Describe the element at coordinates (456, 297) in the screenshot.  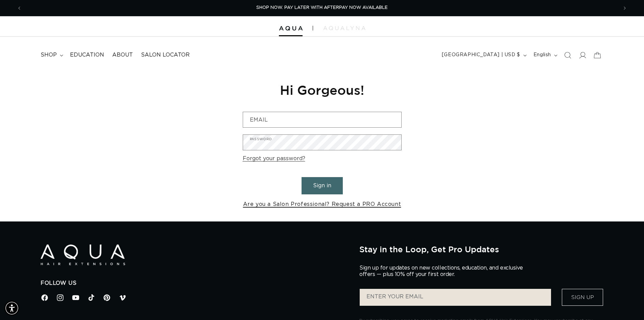
I see `input: ENTER YOUR EMAIL` at that location.